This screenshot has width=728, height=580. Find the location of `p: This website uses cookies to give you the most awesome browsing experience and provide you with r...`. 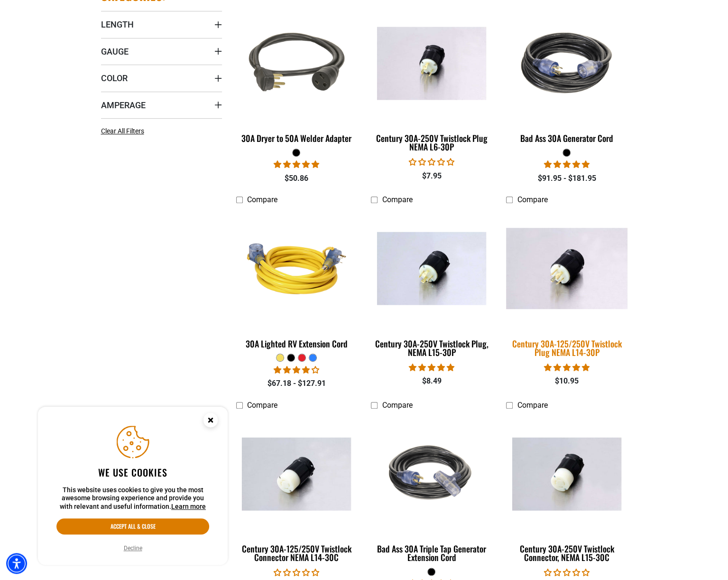

p: This website uses cookies to give you the most awesome browsing experience and provide you with r... is located at coordinates (133, 498).